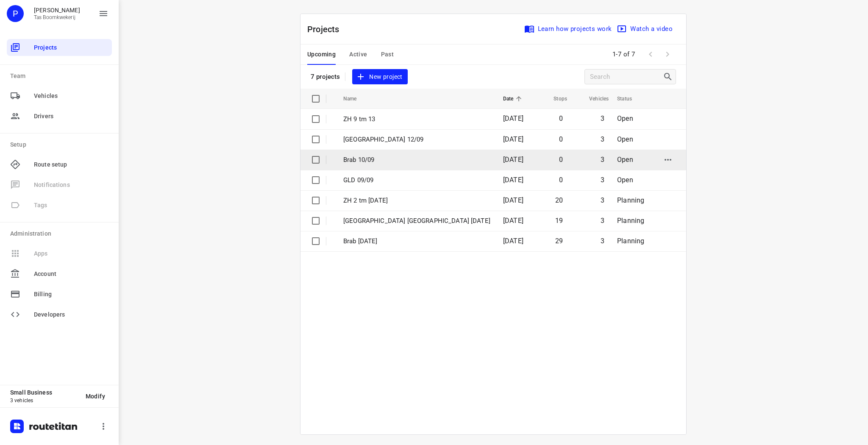  I want to click on p: ZH 2 tm 6 sept, so click(417, 200).